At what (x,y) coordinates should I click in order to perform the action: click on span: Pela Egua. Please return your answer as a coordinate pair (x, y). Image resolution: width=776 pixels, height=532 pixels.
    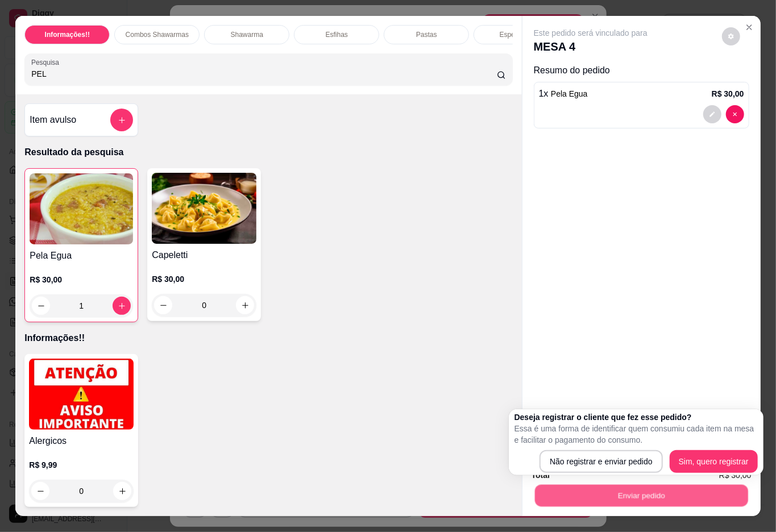
    Looking at the image, I should click on (569, 94).